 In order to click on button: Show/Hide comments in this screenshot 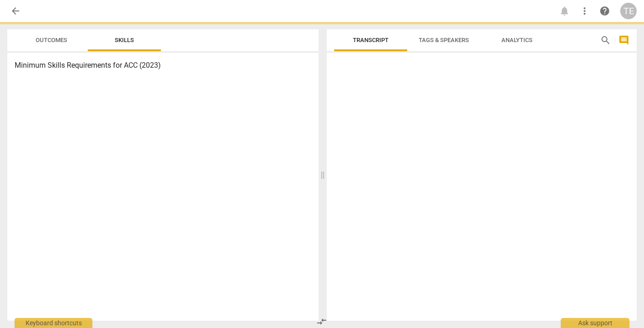, I will do `click(624, 40)`.